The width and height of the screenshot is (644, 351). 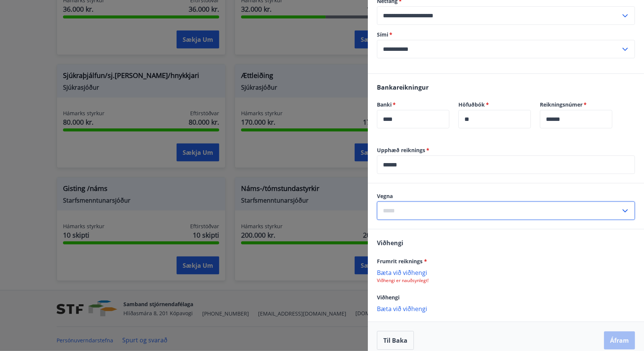 What do you see at coordinates (506, 35) in the screenshot?
I see `label: Sími` at bounding box center [506, 35].